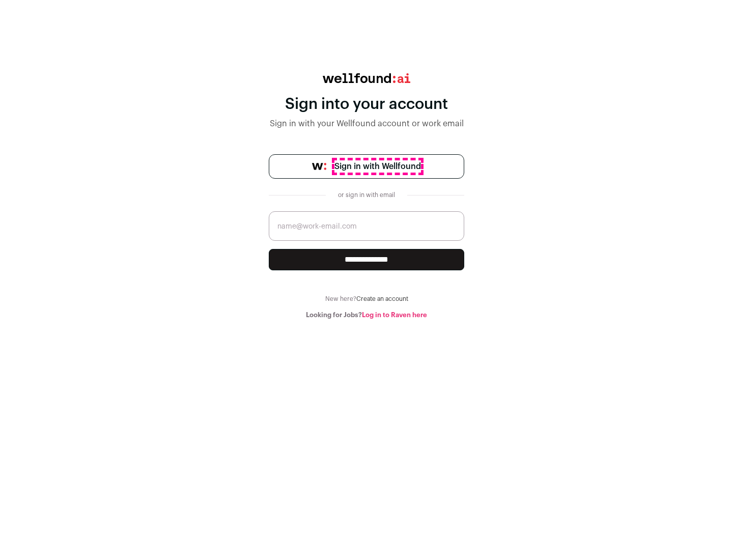 The image size is (733, 560). Describe the element at coordinates (394, 315) in the screenshot. I see `a: Log in to Raven here` at that location.